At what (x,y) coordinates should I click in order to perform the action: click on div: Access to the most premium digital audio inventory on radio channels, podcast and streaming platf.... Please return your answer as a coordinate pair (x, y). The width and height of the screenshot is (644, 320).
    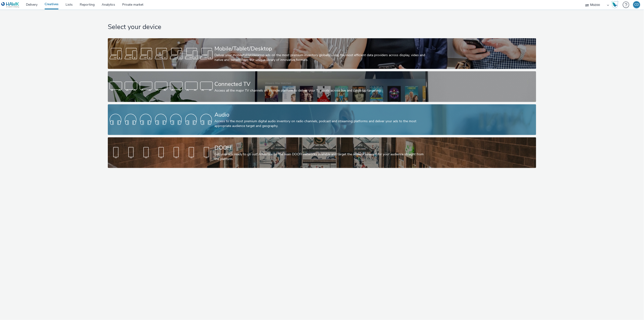
    Looking at the image, I should click on (321, 124).